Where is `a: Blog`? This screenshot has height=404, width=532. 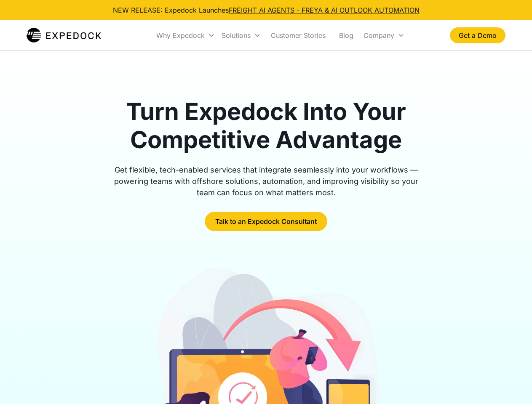 a: Blog is located at coordinates (346, 35).